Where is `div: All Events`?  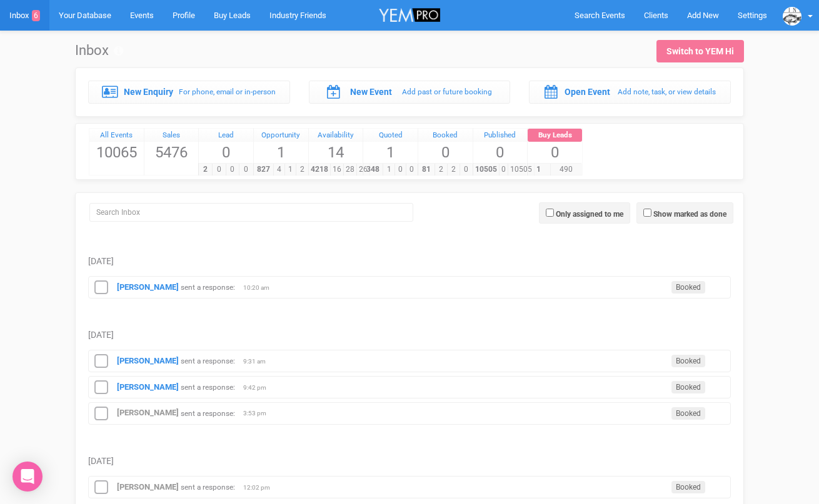
div: All Events is located at coordinates (116, 136).